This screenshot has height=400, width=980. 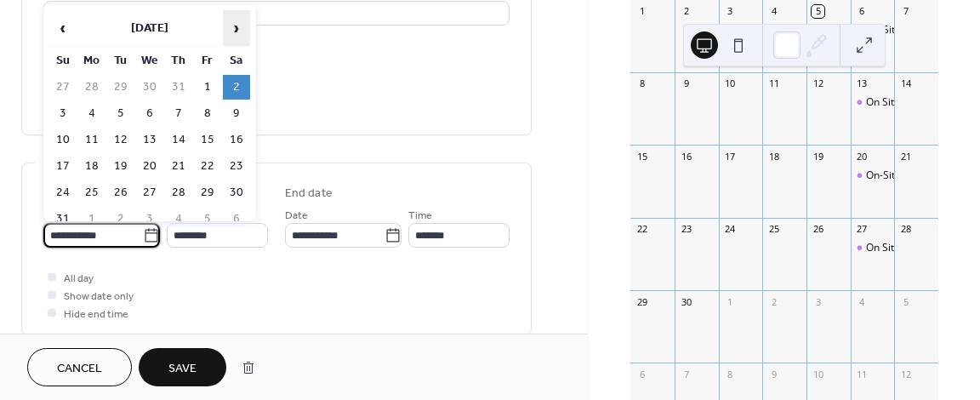 What do you see at coordinates (686, 156) in the screenshot?
I see `div: 16` at bounding box center [686, 156].